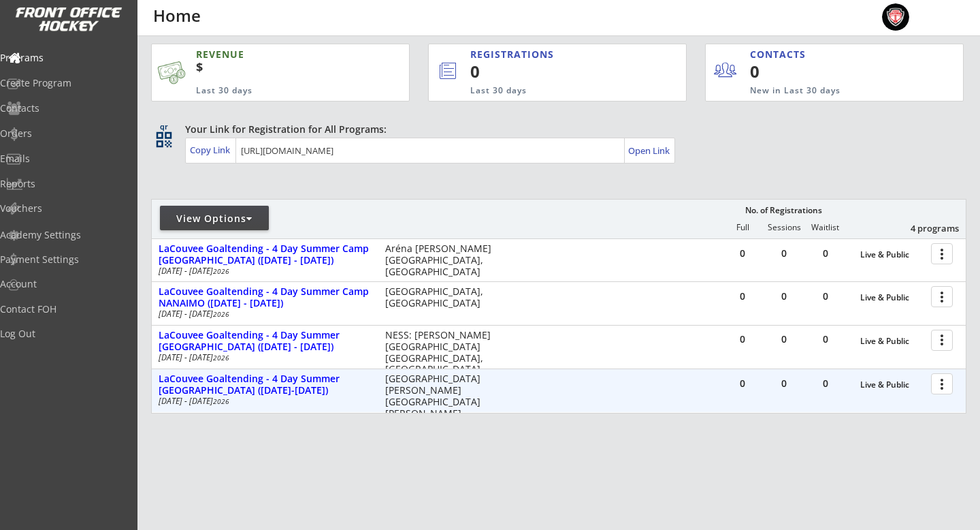 The image size is (980, 530). Describe the element at coordinates (164, 140) in the screenshot. I see `button: qr_code` at that location.